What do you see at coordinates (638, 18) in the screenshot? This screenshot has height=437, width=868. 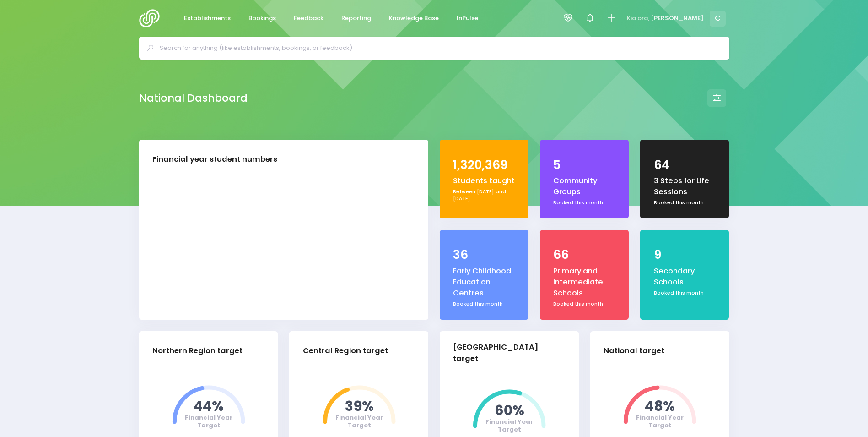 I see `span: Kia ora,` at bounding box center [638, 18].